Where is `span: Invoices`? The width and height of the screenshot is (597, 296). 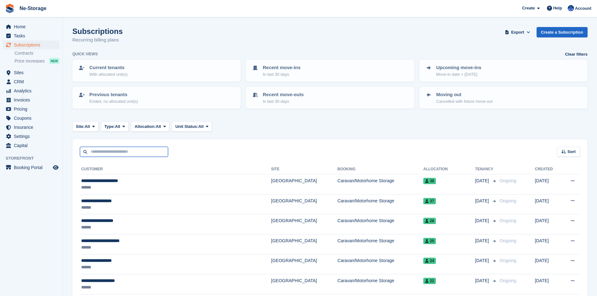 span: Invoices is located at coordinates (33, 100).